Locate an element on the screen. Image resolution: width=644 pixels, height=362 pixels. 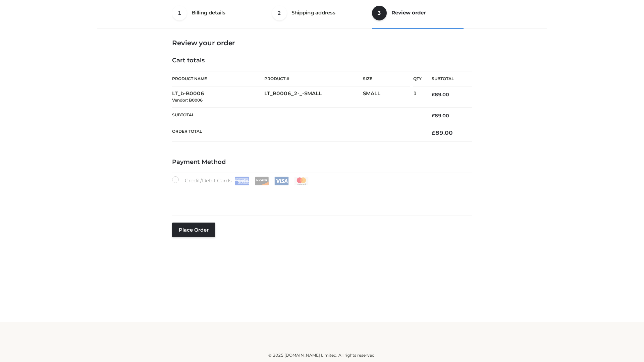
th: Size is located at coordinates (387, 79).